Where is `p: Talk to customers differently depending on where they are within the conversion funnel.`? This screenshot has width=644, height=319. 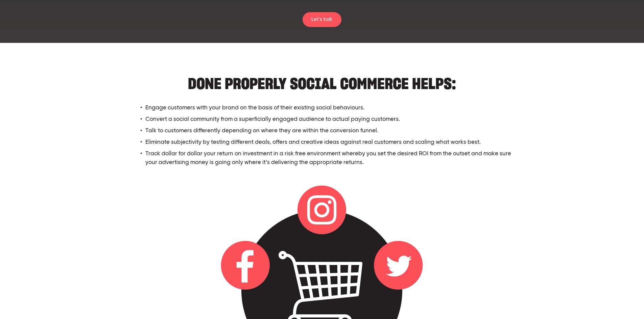 p: Talk to customers differently depending on where they are within the conversion funnel. is located at coordinates (329, 131).